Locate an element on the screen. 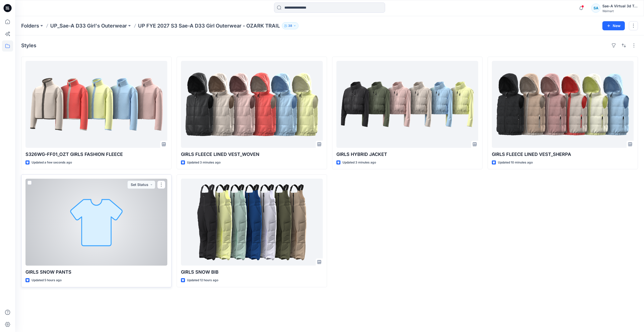 The width and height of the screenshot is (644, 332). a: S326WG-FF01_OZT GIRLS FASHION FLEECE is located at coordinates (96, 104).